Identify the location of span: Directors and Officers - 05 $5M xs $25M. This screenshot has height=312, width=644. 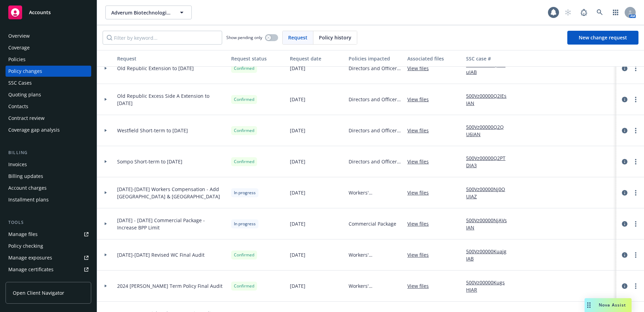
(375, 130).